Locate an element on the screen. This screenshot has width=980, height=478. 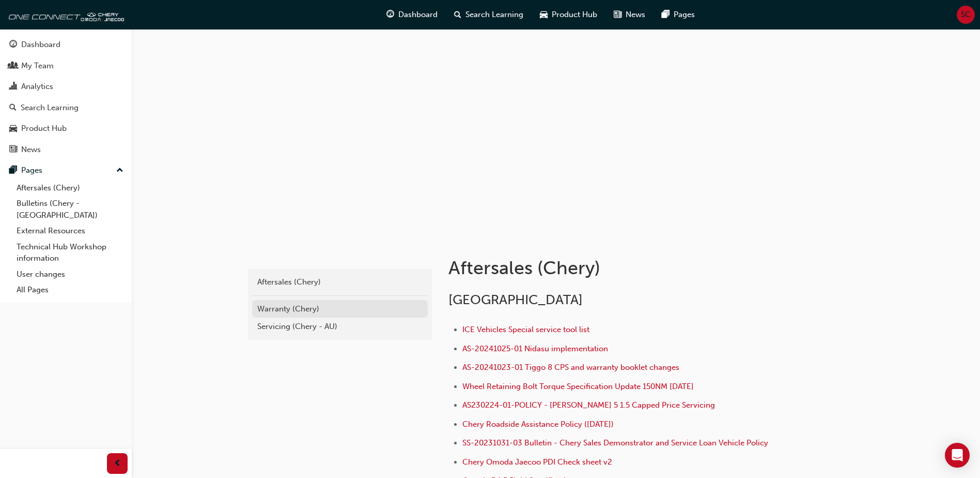
button: SC is located at coordinates (965, 14).